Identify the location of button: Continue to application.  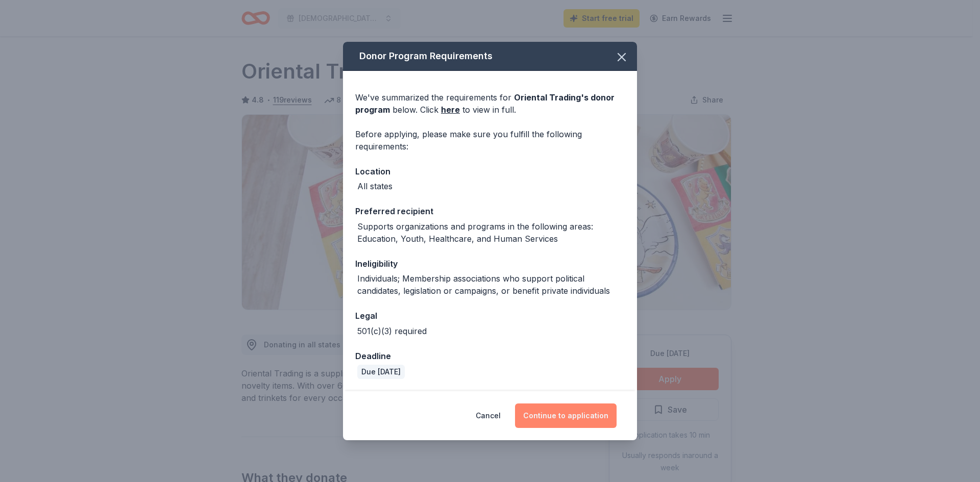
(565, 415).